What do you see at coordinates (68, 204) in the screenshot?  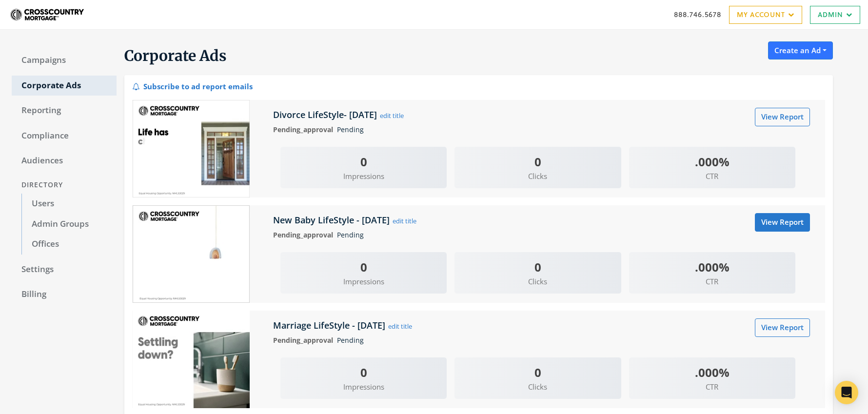 I see `a: Users` at bounding box center [68, 204].